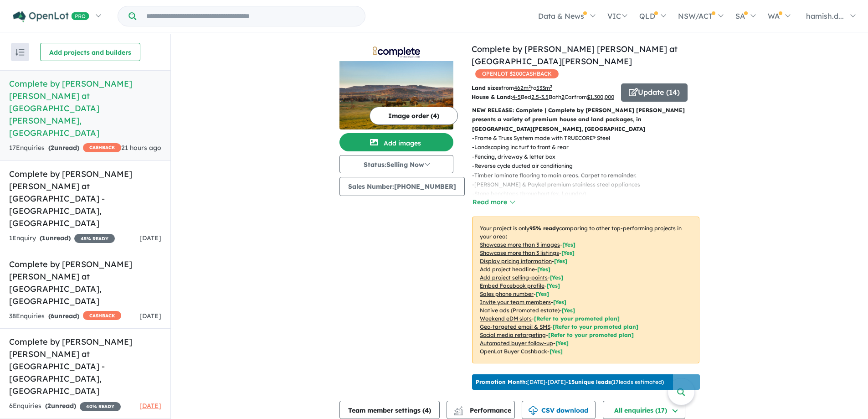 The width and height of the screenshot is (868, 419). Describe the element at coordinates (20, 52) in the screenshot. I see `img: sort.svg` at that location.